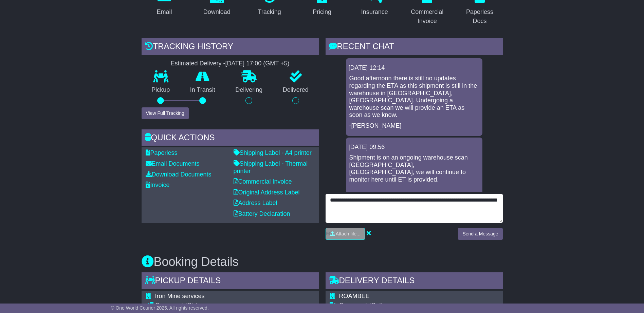 This screenshot has width=644, height=313. I want to click on p: Good afternoon there is still no updates regarding the ETA as this shipment is still in the wareh..., so click(414, 97).